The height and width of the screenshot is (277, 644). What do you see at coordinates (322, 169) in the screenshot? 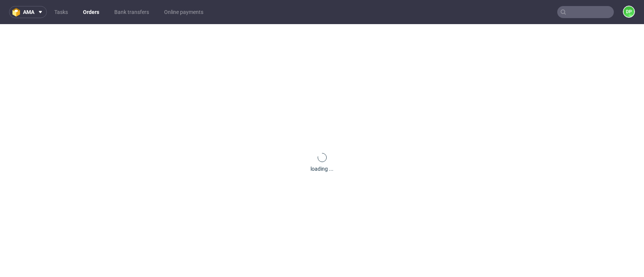
I see `div: loading ...` at bounding box center [322, 169].